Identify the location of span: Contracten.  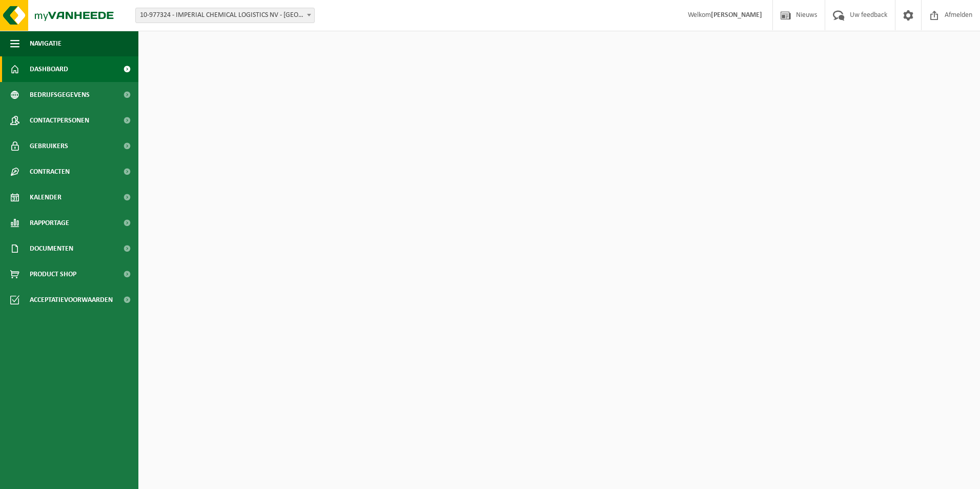
(50, 172).